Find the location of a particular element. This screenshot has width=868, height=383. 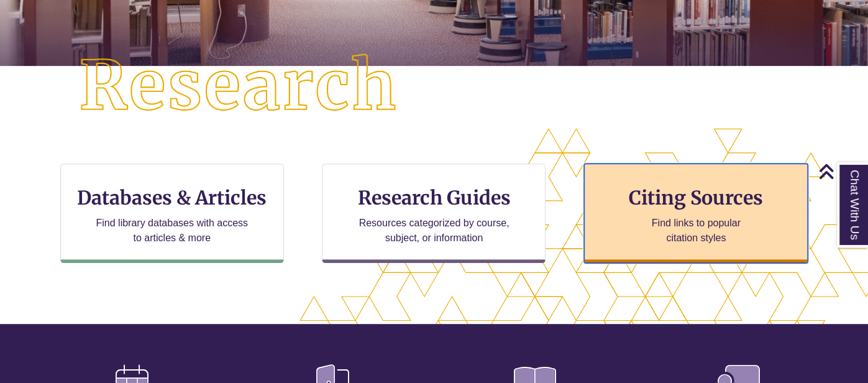

img: Research is located at coordinates (239, 86).